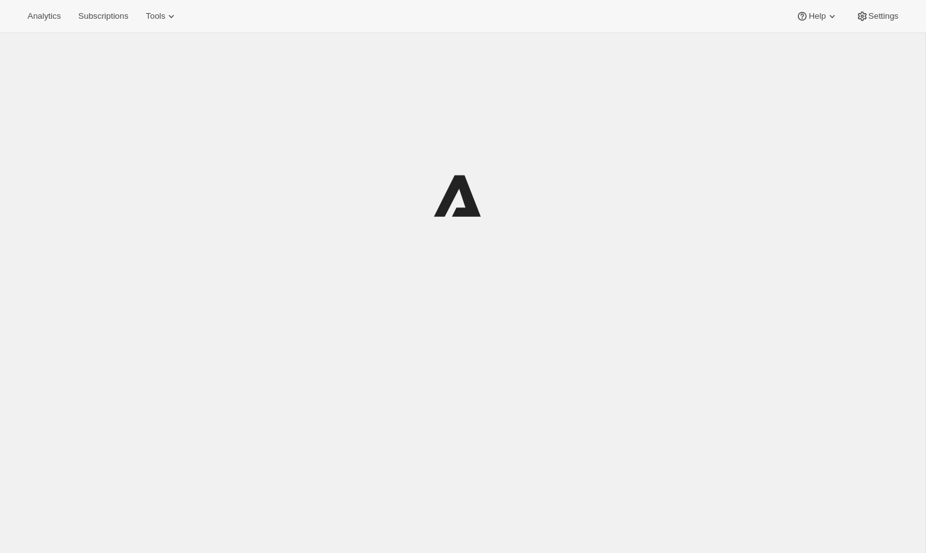 The image size is (926, 553). Describe the element at coordinates (103, 16) in the screenshot. I see `button: Subscriptions` at that location.